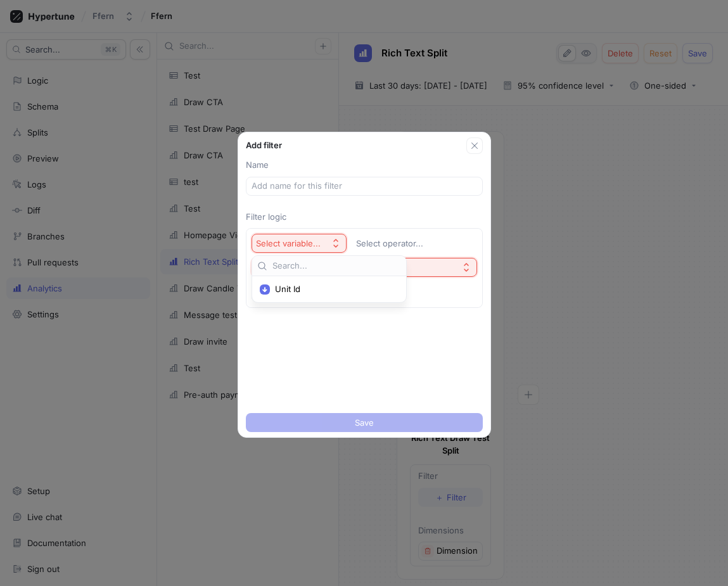 This screenshot has height=586, width=728. I want to click on div: Select operator..., so click(390, 243).